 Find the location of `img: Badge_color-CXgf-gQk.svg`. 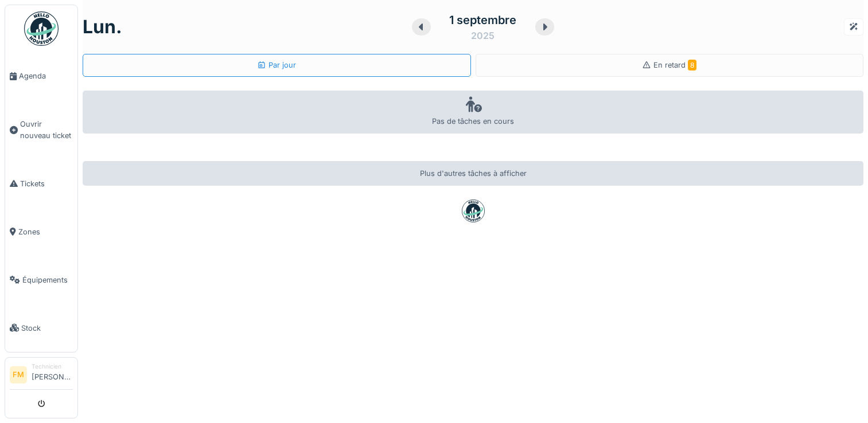

img: Badge_color-CXgf-gQk.svg is located at coordinates (41, 29).